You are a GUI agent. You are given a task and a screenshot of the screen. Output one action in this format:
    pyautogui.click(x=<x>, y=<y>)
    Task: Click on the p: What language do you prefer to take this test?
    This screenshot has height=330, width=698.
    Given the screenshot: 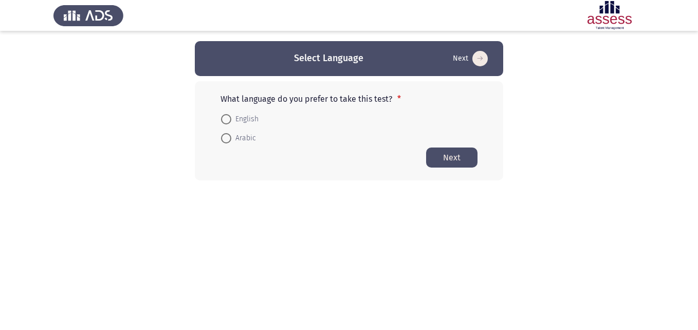 What is the action you would take?
    pyautogui.click(x=349, y=99)
    